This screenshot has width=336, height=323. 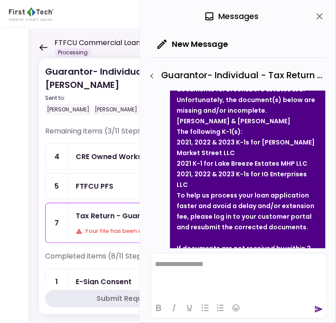 What do you see at coordinates (57, 223) in the screenshot?
I see `div: 7` at bounding box center [57, 223].